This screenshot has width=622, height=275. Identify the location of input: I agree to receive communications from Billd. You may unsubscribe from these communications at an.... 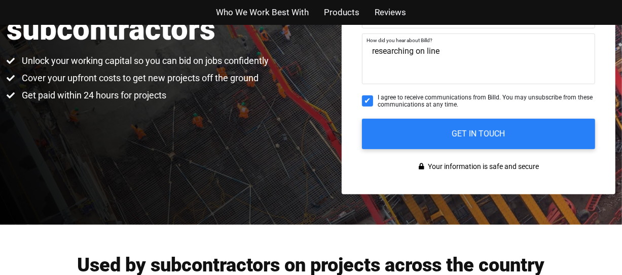
(367, 101).